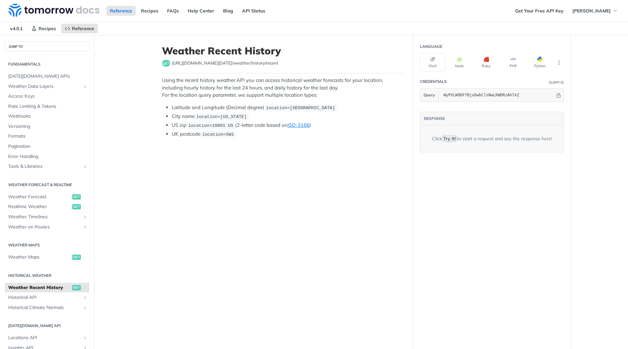 This screenshot has width=628, height=349. What do you see at coordinates (47, 64) in the screenshot?
I see `h2: Fundamentals` at bounding box center [47, 64].